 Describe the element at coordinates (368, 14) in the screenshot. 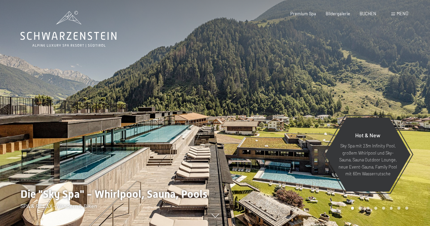

I see `a: BUCHEN` at that location.